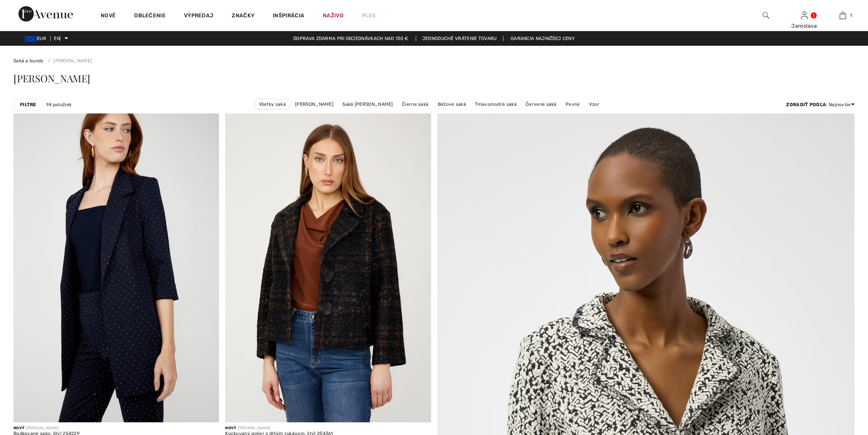 This screenshot has width=868, height=435. I want to click on font: Čierne saká, so click(415, 104).